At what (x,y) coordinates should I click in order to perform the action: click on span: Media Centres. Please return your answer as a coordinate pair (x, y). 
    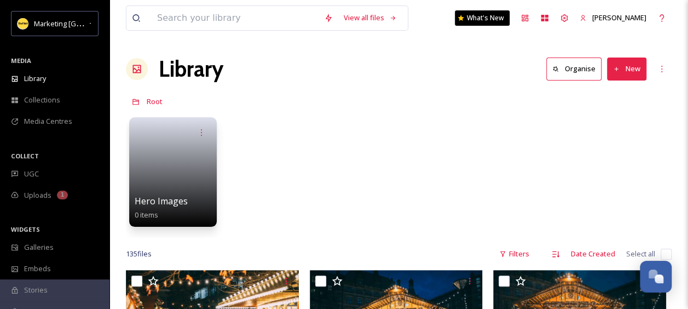
    Looking at the image, I should click on (48, 121).